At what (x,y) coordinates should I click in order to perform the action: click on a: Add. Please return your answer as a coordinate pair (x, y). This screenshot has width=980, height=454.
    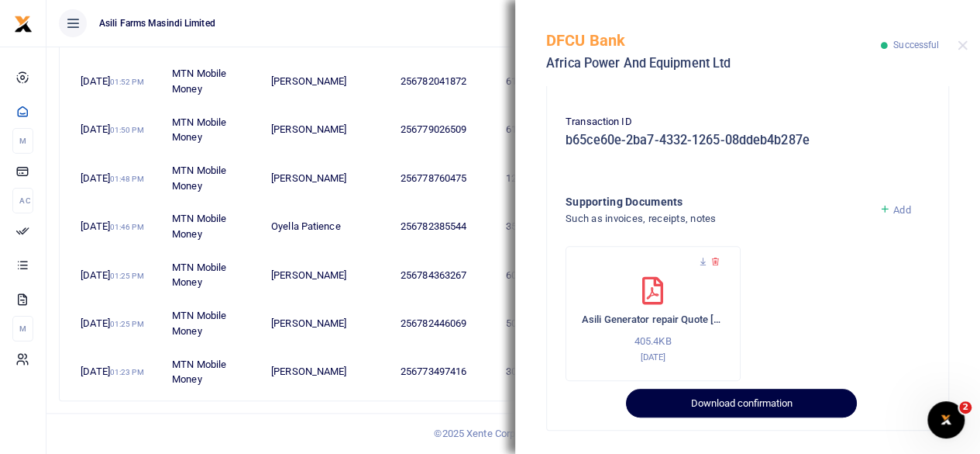
    Looking at the image, I should click on (895, 210).